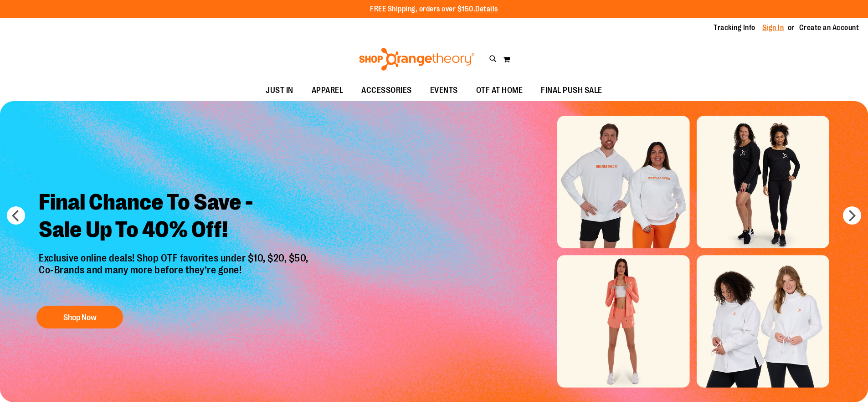 This screenshot has height=415, width=868. What do you see at coordinates (853, 215) in the screenshot?
I see `button: next` at bounding box center [853, 215].